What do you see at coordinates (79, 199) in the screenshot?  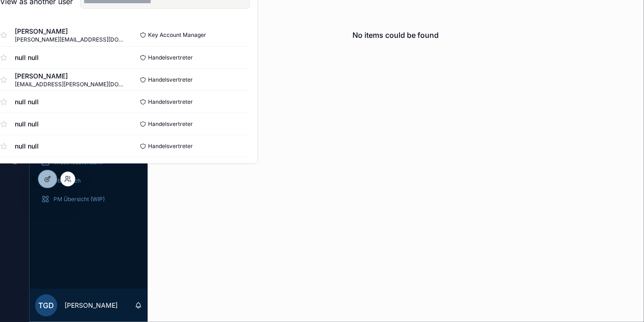 I see `span: PM Übersicht (WIP)` at bounding box center [79, 199].